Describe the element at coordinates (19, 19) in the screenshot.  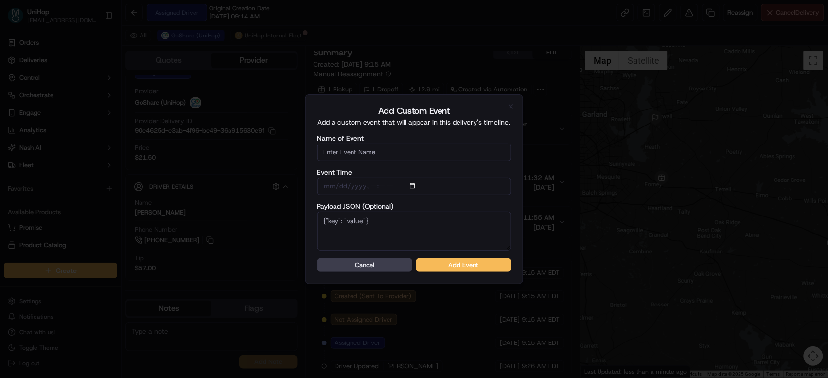
I see `img: Nash` at that location.